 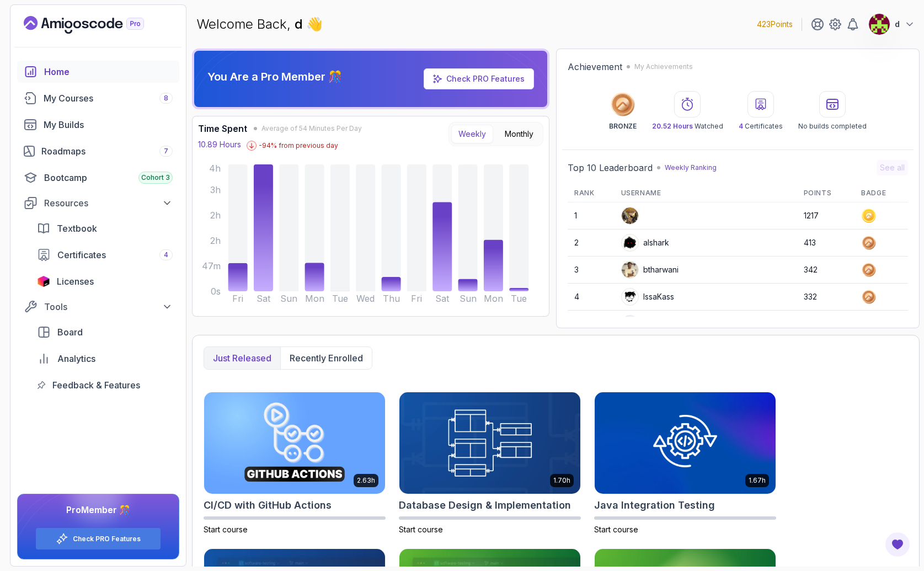 I want to click on td: 1, so click(x=591, y=216).